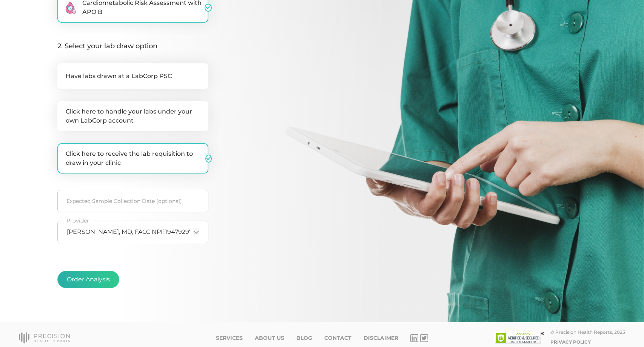 This screenshot has width=644, height=347. What do you see at coordinates (229, 338) in the screenshot?
I see `a: Services` at bounding box center [229, 338].